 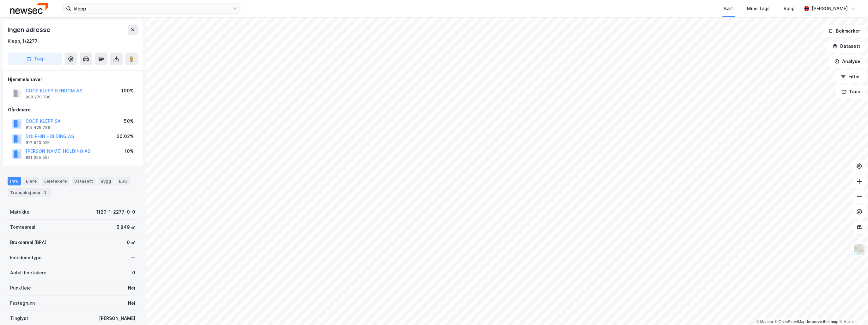 What do you see at coordinates (850, 91) in the screenshot?
I see `button: Tags` at bounding box center [850, 91].